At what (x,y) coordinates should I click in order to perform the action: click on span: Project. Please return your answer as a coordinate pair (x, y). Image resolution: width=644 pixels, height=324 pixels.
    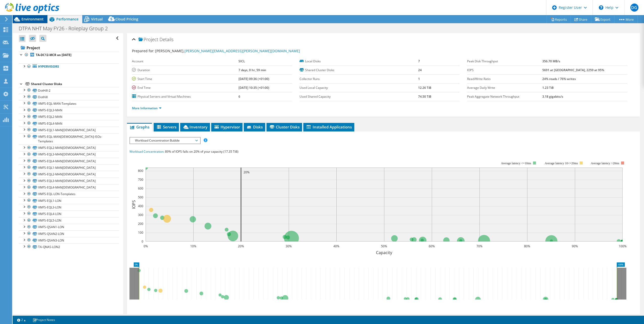
    Looking at the image, I should click on (149, 39).